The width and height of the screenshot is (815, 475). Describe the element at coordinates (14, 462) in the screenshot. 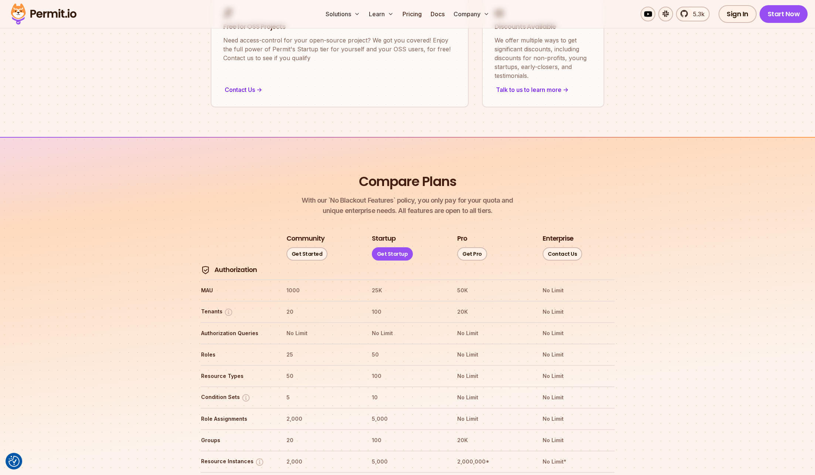

I see `img: Revisit consent button` at that location.